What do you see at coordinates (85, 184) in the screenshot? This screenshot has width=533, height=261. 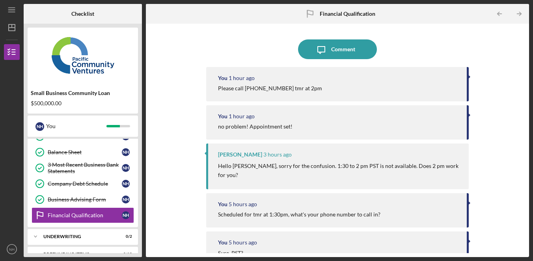 I see `div: Company Debt Schedule` at bounding box center [85, 184].